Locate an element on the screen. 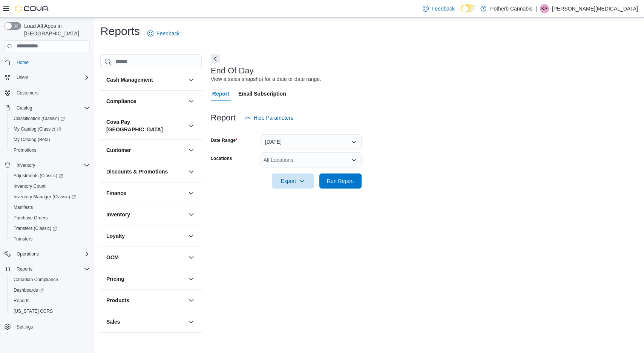 The image size is (644, 353). h3: Cash Management is located at coordinates (130, 80).